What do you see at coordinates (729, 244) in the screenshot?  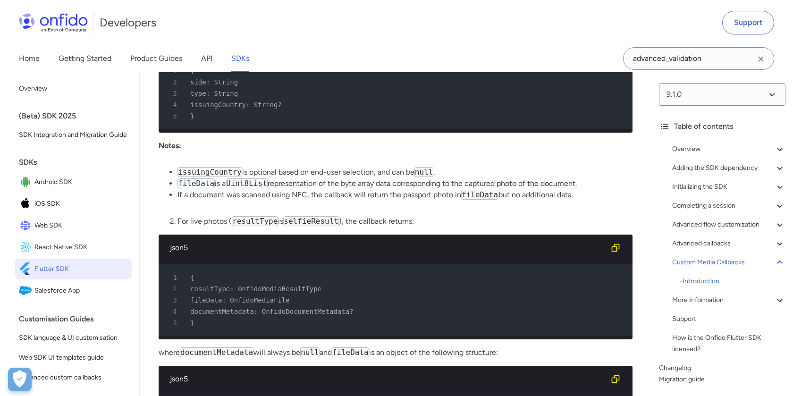 I see `div: Advanced callbacks` at bounding box center [729, 244].